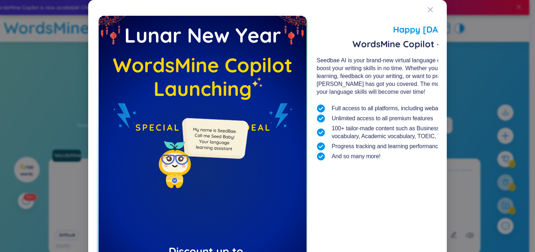 This screenshot has height=252, width=535. I want to click on img: minionSeedbaeMessage.35ffe99e.png, so click(214, 139).